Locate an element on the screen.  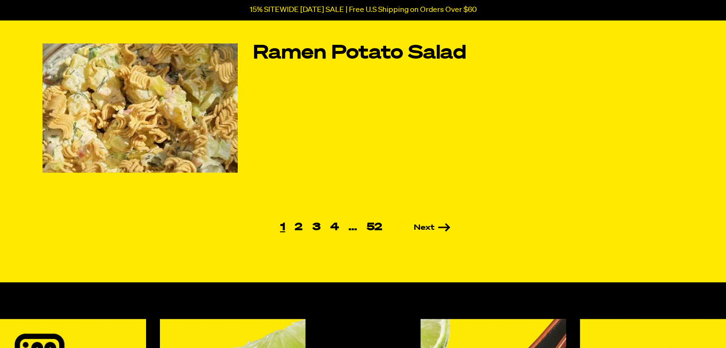
a: Next is located at coordinates (418, 228).